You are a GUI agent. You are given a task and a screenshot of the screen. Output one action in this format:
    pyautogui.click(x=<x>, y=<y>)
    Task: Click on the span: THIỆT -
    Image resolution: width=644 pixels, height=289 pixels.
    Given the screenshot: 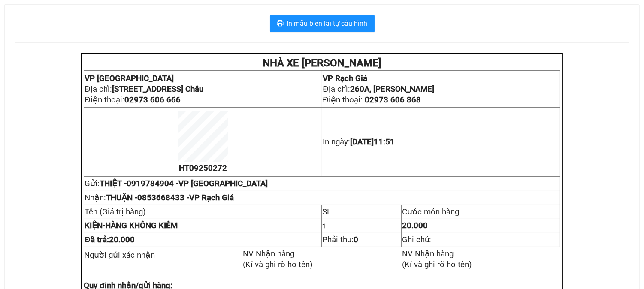 What is the action you would take?
    pyautogui.click(x=184, y=184)
    